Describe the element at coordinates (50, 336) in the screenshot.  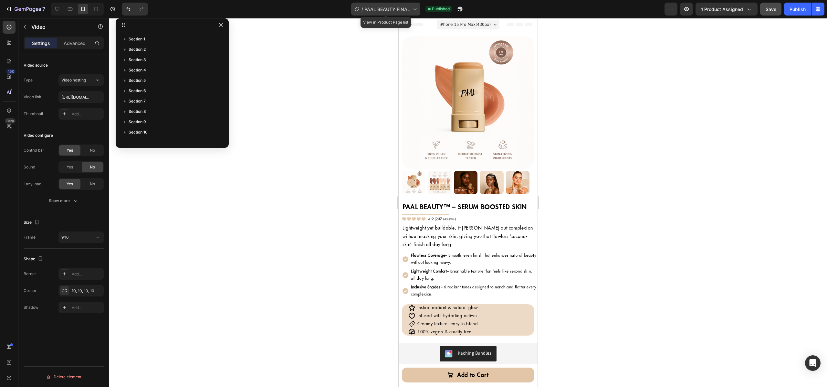
I see `img: KachingBundles.png` at that location.